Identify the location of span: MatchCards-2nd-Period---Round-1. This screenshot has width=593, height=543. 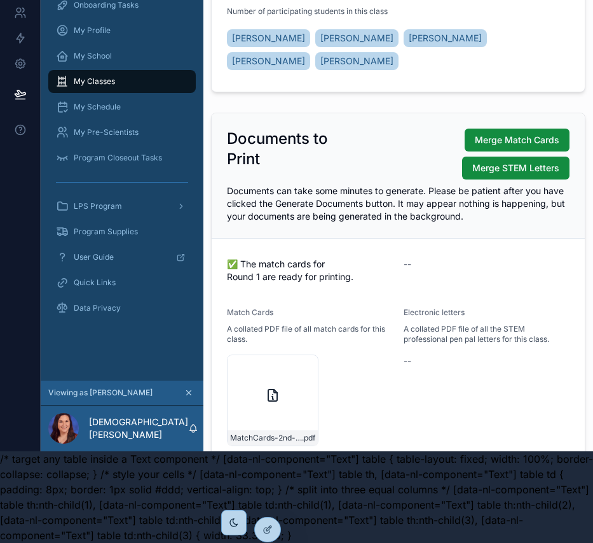
(266, 438).